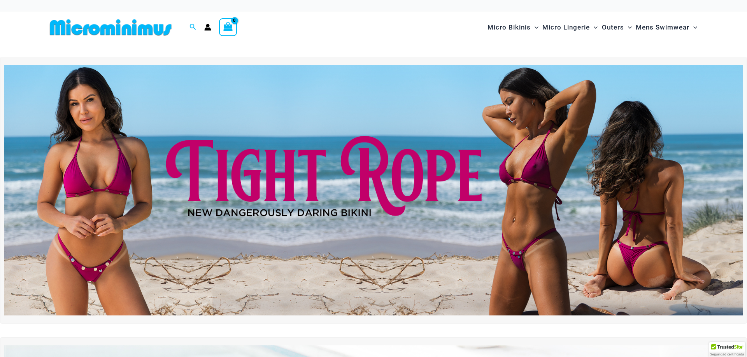 This screenshot has height=357, width=747. What do you see at coordinates (570, 27) in the screenshot?
I see `a: Micro LingerieMenu ToggleMenu Toggle` at bounding box center [570, 27].